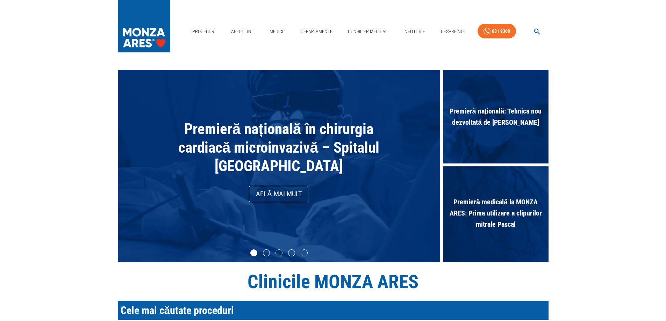 The height and width of the screenshot is (321, 666). What do you see at coordinates (497, 31) in the screenshot?
I see `a: 031 9300` at bounding box center [497, 31].